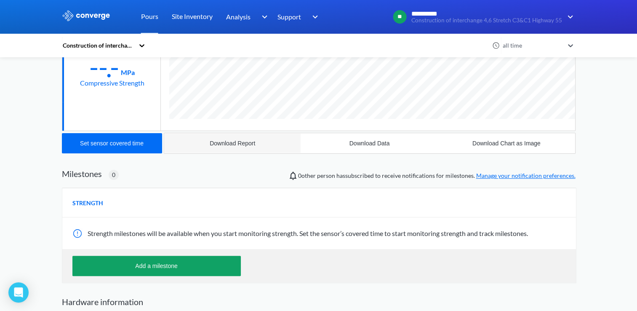  I want to click on span: Strength milestones will be available when you start monitoring strength. Set the sensor’s covere..., so click(308, 233).